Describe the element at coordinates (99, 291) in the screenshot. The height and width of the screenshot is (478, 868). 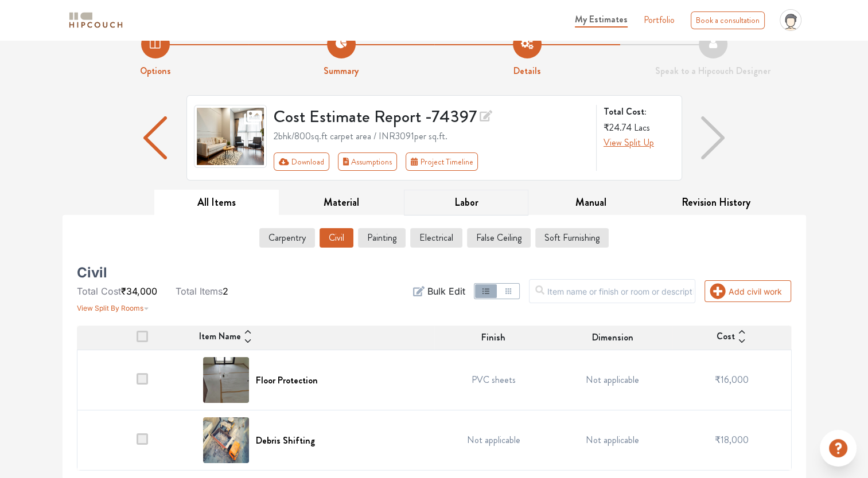
I see `span: Total Cost` at that location.